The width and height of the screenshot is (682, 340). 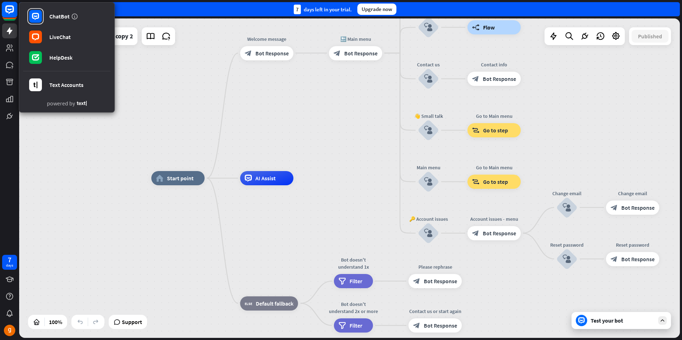 What do you see at coordinates (132, 322) in the screenshot?
I see `span: Support` at bounding box center [132, 322].